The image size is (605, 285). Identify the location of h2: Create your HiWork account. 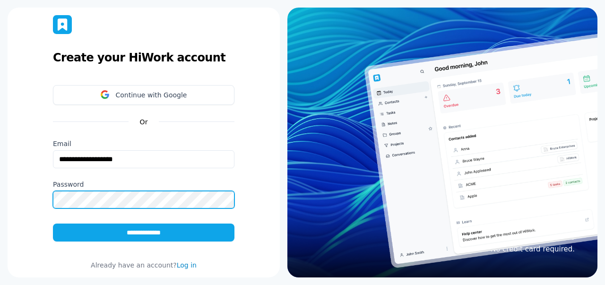
(144, 58).